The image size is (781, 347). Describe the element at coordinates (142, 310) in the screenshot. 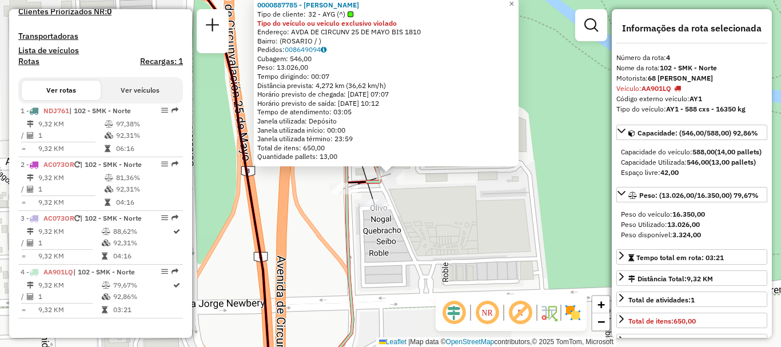

I see `td: 03:21` at that location.